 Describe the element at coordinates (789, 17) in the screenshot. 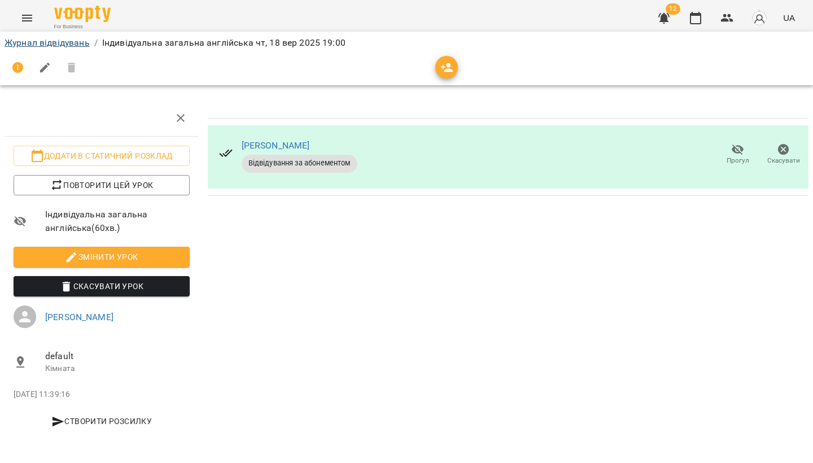

I see `span: UA` at that location.